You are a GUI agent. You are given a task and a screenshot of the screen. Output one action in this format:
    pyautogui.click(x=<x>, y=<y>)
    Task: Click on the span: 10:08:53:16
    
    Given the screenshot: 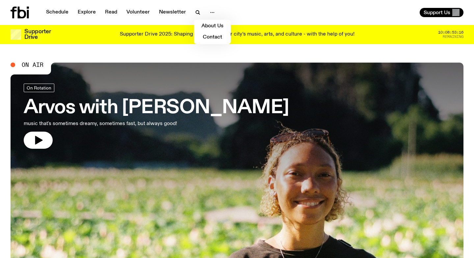 What is the action you would take?
    pyautogui.click(x=451, y=32)
    